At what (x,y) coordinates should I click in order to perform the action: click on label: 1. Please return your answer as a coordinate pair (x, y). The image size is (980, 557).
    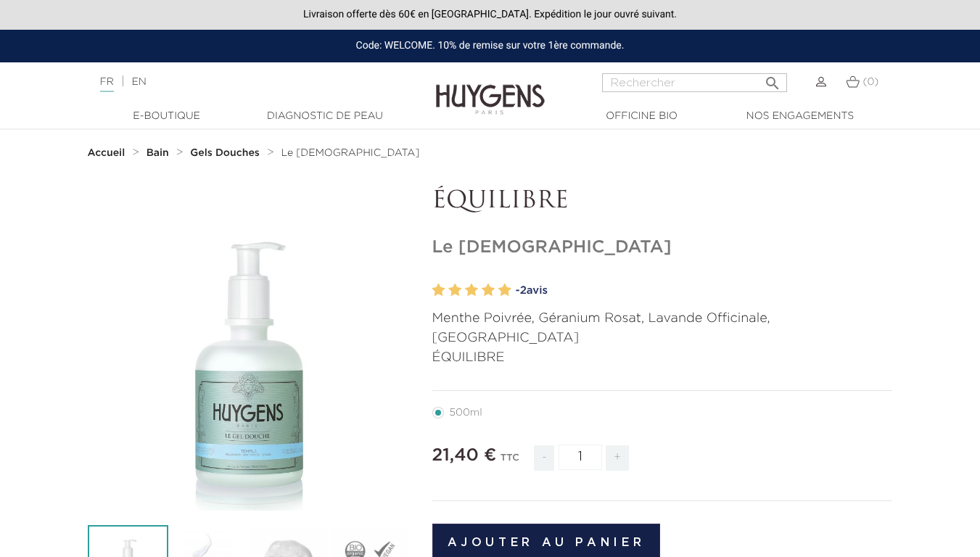
    Looking at the image, I should click on (439, 290).